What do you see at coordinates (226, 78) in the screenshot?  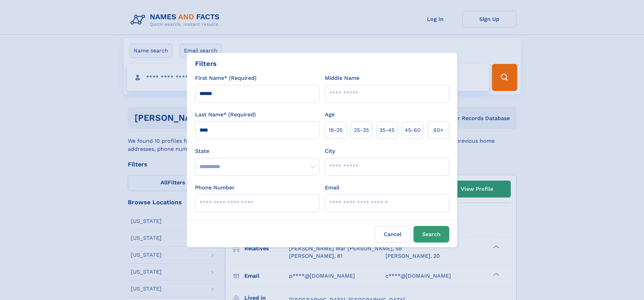 I see `label: First Name* (Required)` at bounding box center [226, 78].